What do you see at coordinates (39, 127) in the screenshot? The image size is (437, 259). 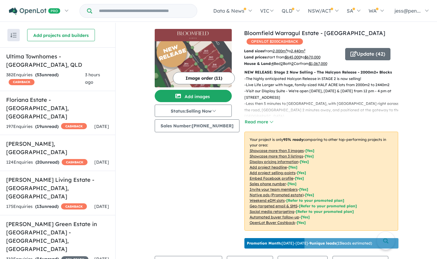 I see `span: 19` at bounding box center [39, 127].